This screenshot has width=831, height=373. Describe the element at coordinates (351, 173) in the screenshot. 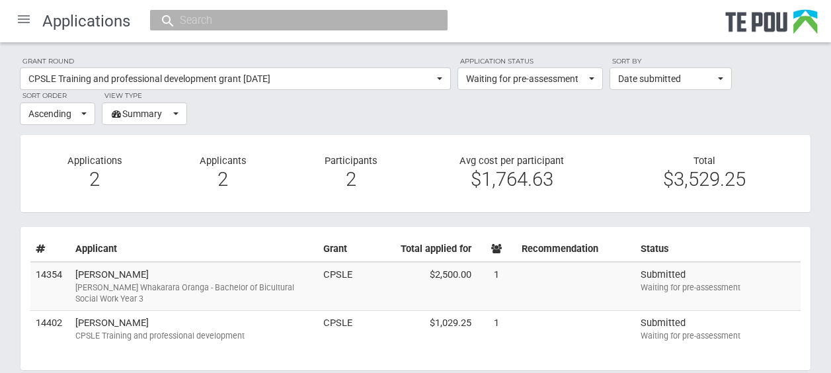

I see `div: Participants` at that location.